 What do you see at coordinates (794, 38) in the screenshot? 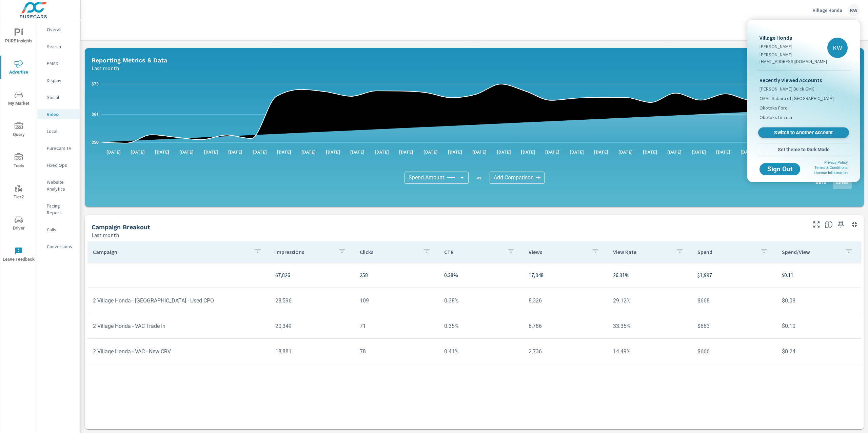
I see `p: Village Honda` at bounding box center [794, 38].